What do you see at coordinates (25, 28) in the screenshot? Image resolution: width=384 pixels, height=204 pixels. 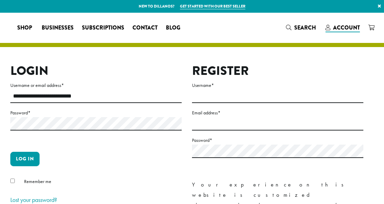 I see `a: Shop` at bounding box center [25, 28].